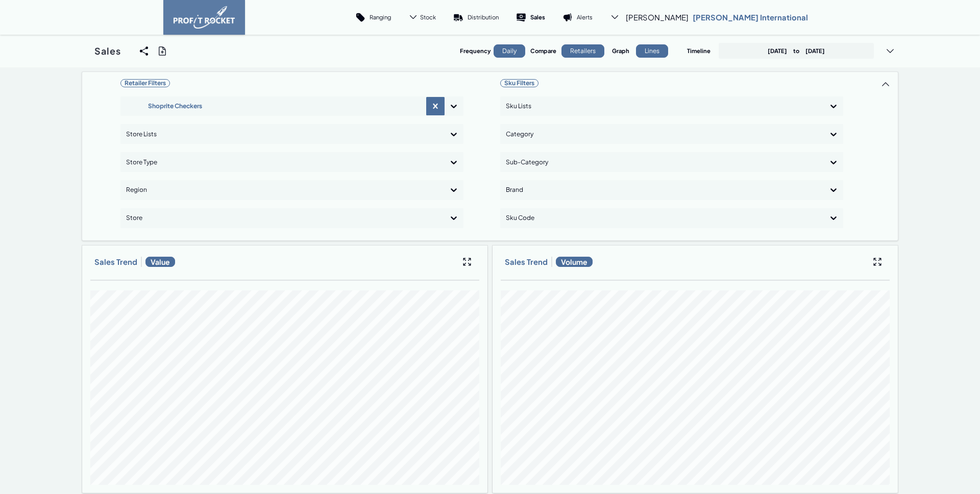  I want to click on div: Store, so click(283, 218).